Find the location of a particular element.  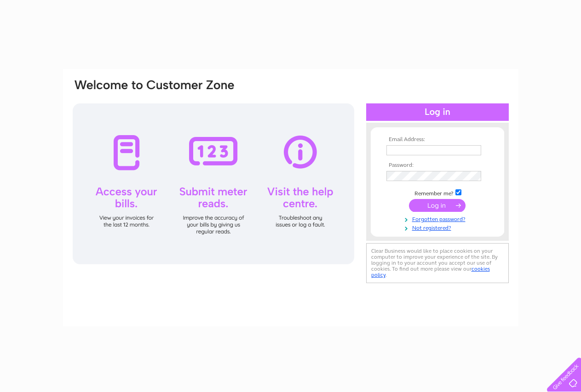

div: Clear Business would like to place cookies on your computer to improve your experience of the sit... is located at coordinates (437, 263).